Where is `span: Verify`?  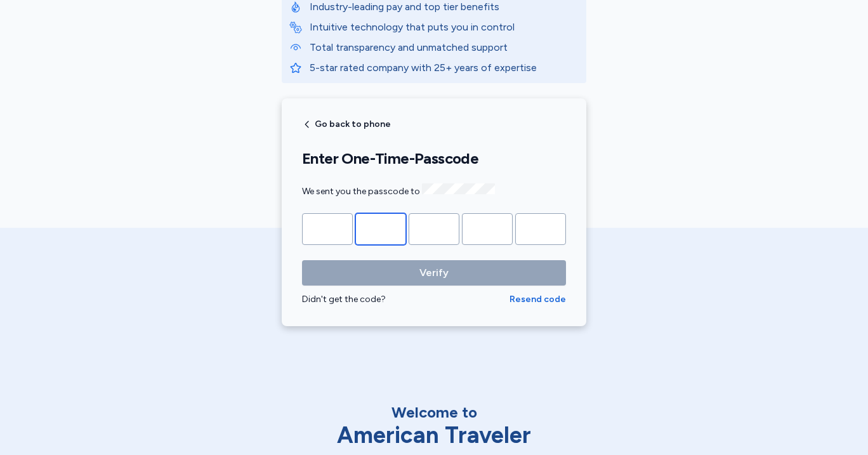 span: Verify is located at coordinates (434, 273).